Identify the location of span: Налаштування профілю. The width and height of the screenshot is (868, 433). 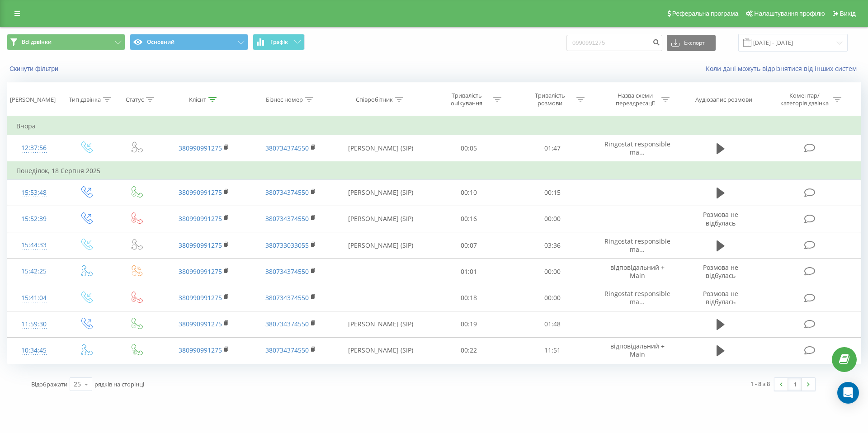
(789, 14).